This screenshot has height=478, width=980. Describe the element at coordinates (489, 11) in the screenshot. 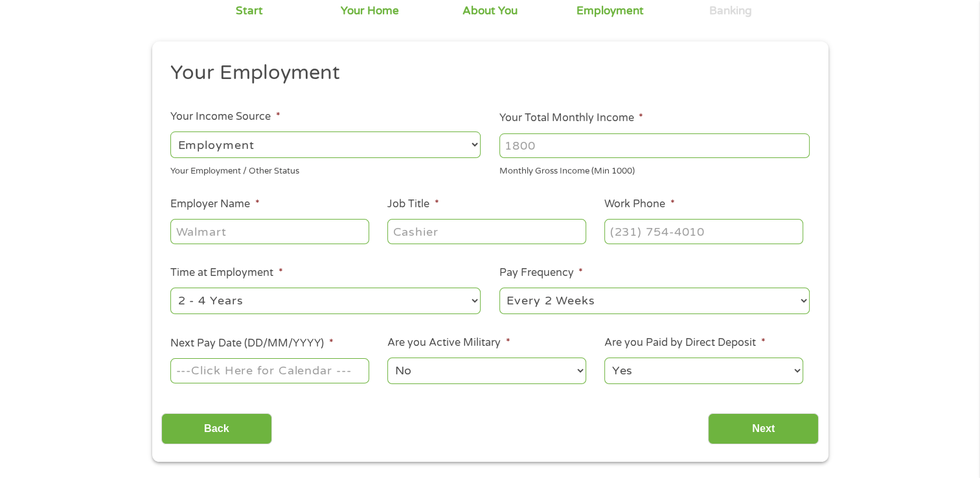

I see `div: About You` at that location.